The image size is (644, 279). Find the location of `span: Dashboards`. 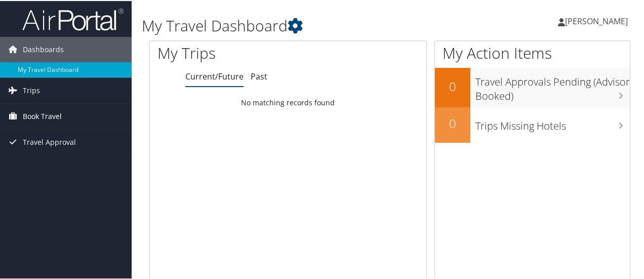

span: Dashboards is located at coordinates (43, 48).